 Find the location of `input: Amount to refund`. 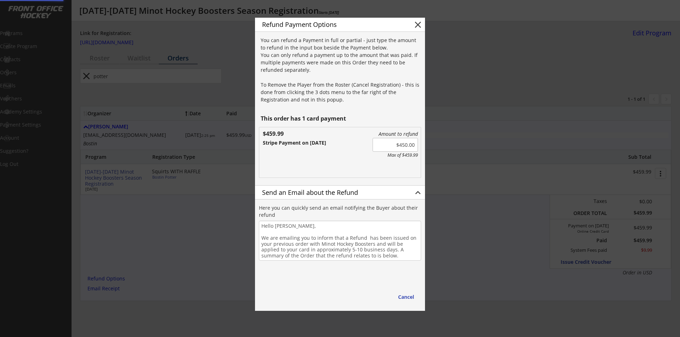

input: Amount to refund is located at coordinates (395, 145).